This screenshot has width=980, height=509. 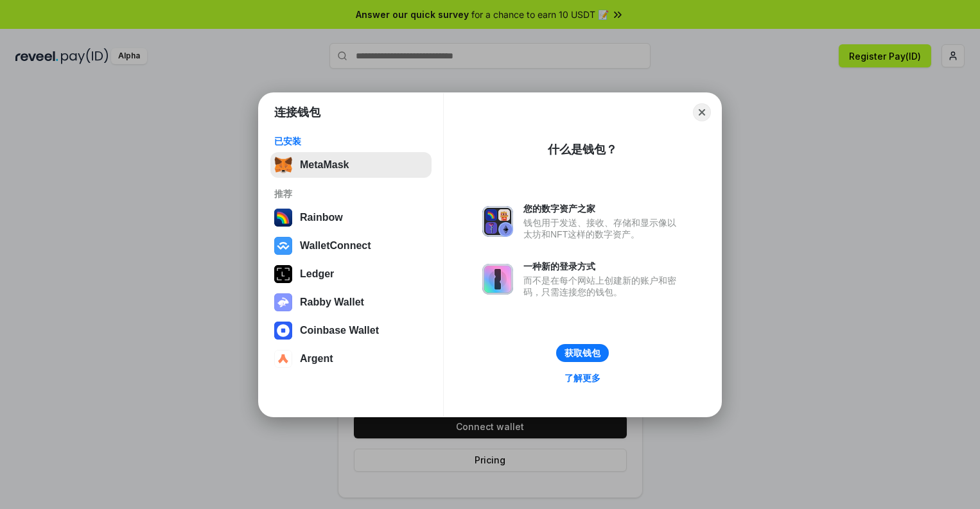 I want to click on div: 您的数字资产之家, so click(x=603, y=209).